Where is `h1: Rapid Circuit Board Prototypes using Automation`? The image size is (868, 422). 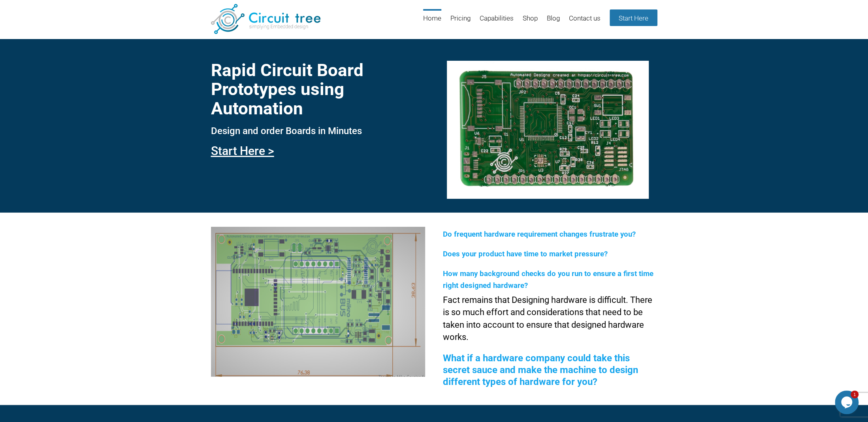 h1: Rapid Circuit Board Prototypes using Automation is located at coordinates (318, 89).